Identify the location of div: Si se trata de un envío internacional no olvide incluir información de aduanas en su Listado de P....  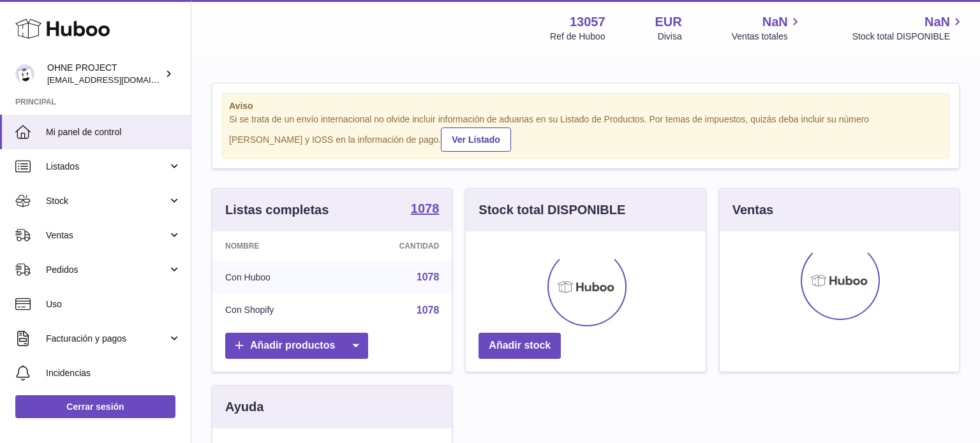
(585, 133).